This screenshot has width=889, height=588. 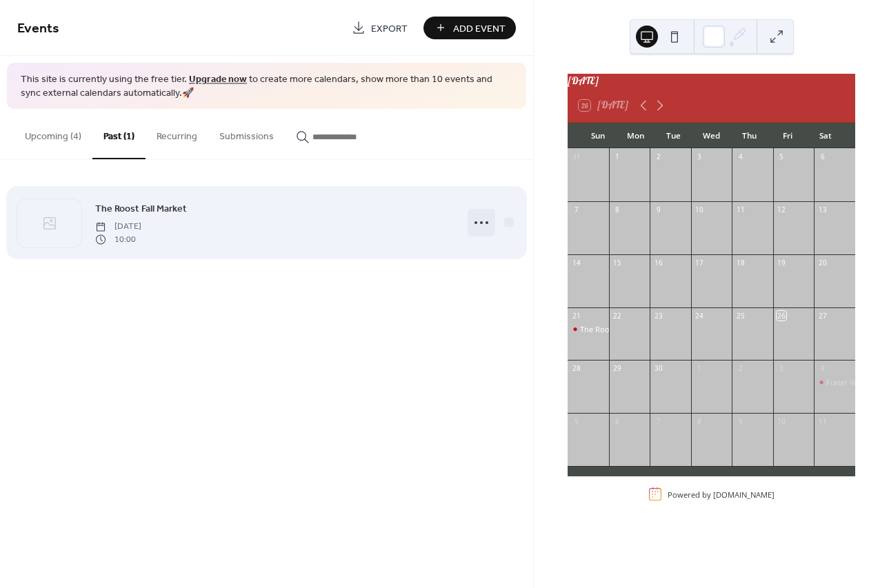 I want to click on div: 13, so click(x=822, y=209).